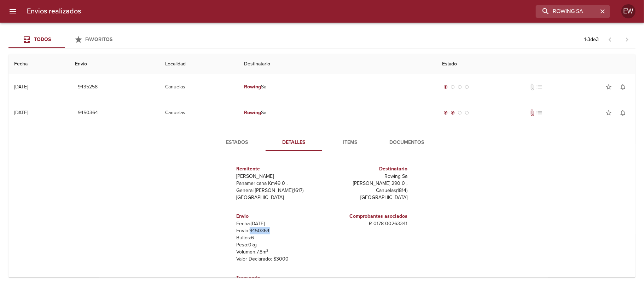 This screenshot has width=644, height=286. What do you see at coordinates (199, 64) in the screenshot?
I see `th: Localidad` at bounding box center [199, 64].